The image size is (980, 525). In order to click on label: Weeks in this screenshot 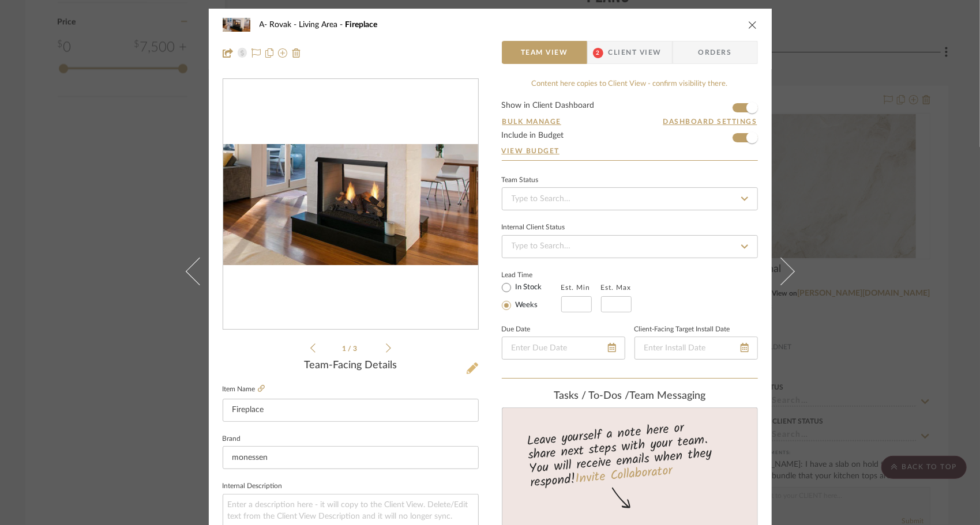, I will do `click(525, 305)`.